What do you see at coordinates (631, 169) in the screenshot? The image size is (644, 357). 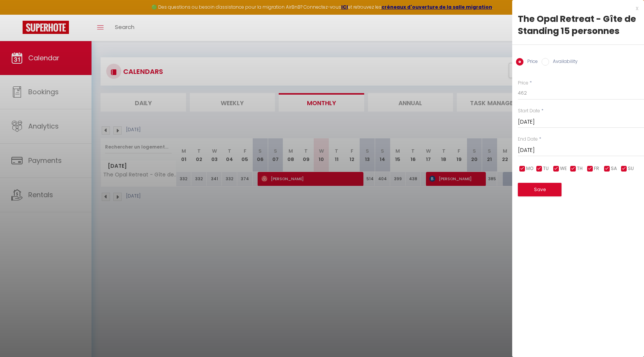 I see `span: SU` at bounding box center [631, 169].